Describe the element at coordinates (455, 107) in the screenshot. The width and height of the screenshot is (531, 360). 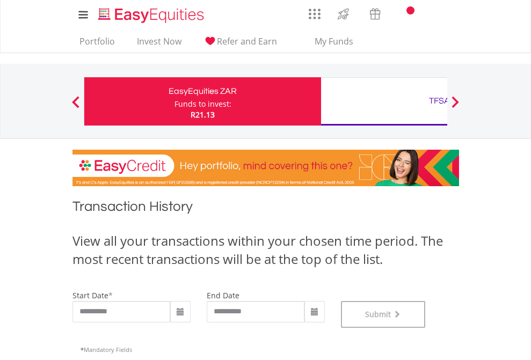
I see `button: Next` at that location.